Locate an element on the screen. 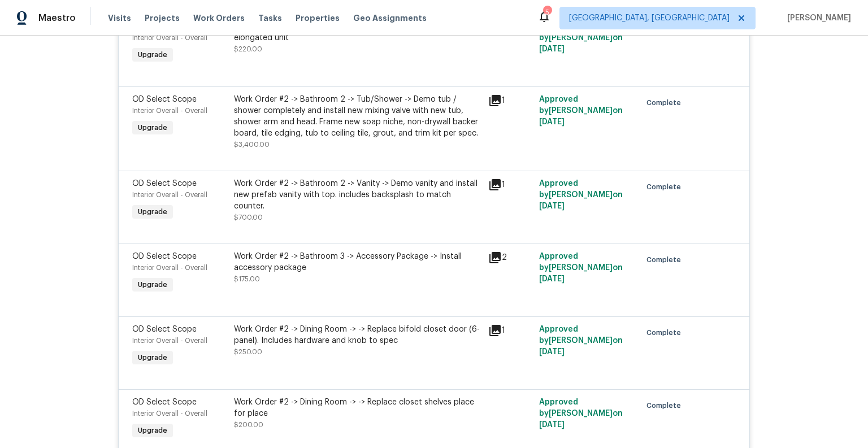 The height and width of the screenshot is (448, 868). div: 2 is located at coordinates (510, 258).